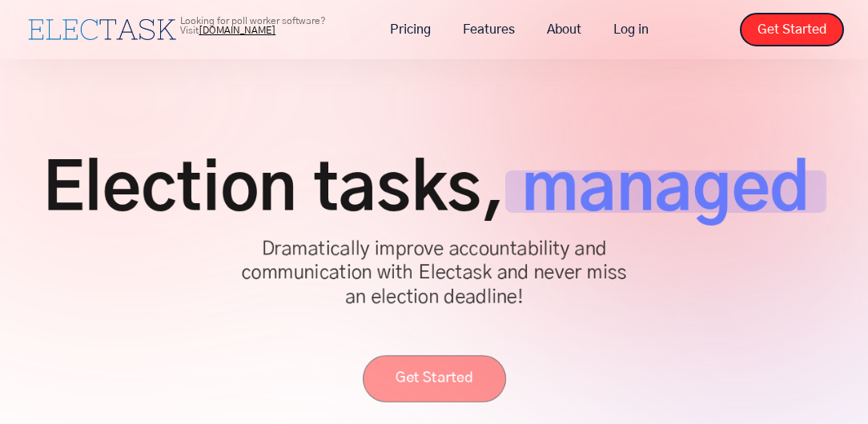 This screenshot has width=868, height=424. What do you see at coordinates (273, 25) in the screenshot?
I see `p: Looking for poll worker software? Visit` at bounding box center [273, 25].